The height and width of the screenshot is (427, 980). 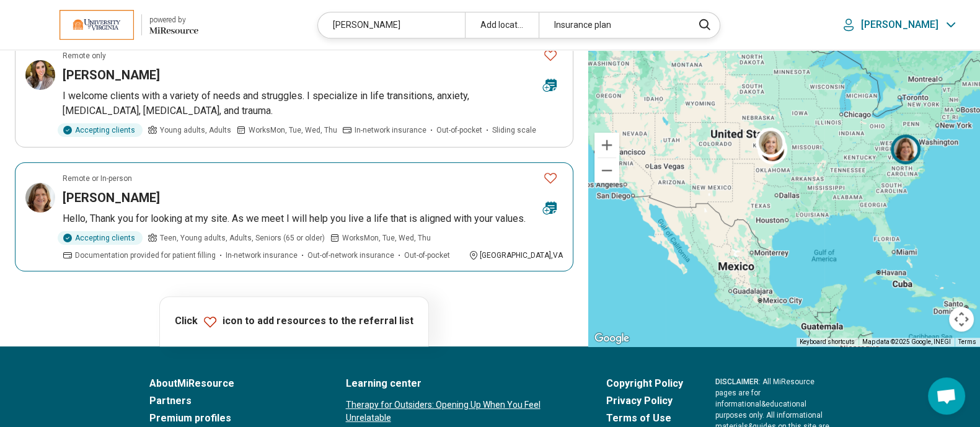 What do you see at coordinates (607, 170) in the screenshot?
I see `button: Zoom out` at bounding box center [607, 170].